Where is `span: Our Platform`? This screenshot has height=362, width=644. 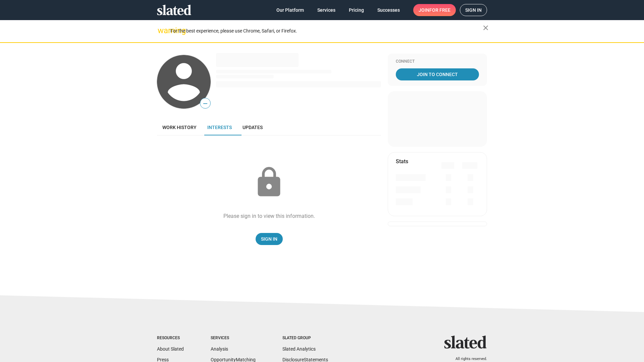 span: Our Platform is located at coordinates (290, 10).